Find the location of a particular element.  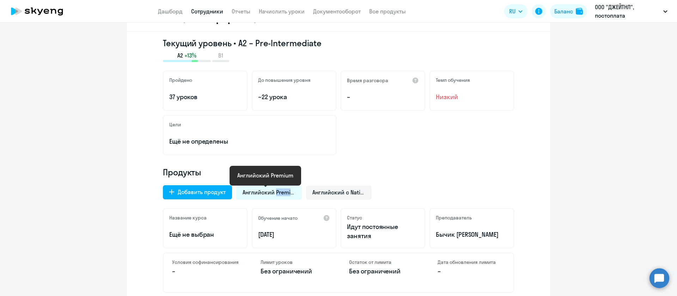

h5: Пройдено is located at coordinates (180, 80).